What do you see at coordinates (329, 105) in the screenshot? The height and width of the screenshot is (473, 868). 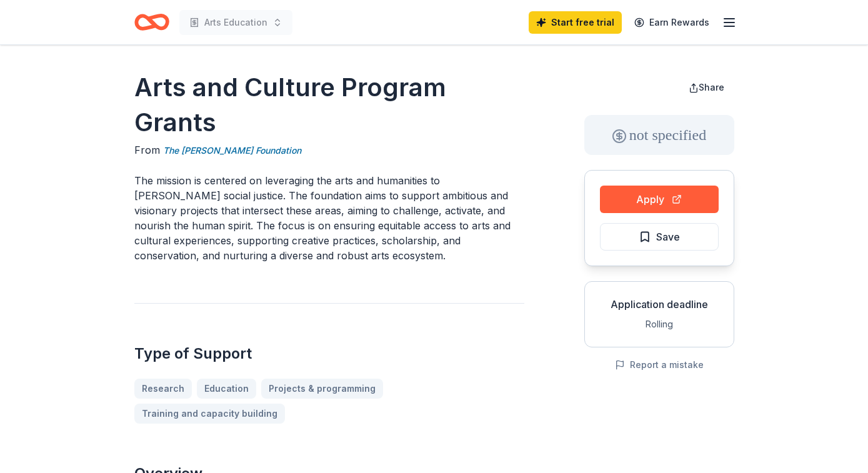 I see `h1: Arts and Culture Program Grants` at bounding box center [329, 105].